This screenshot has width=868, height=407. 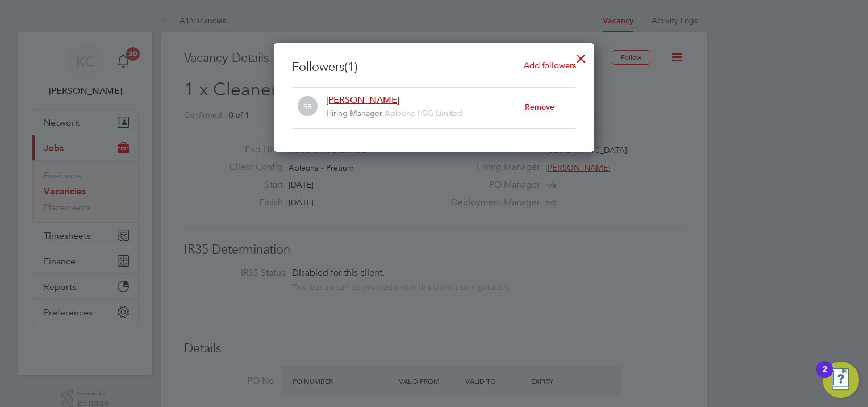 What do you see at coordinates (307, 106) in the screenshot?
I see `span: SB` at bounding box center [307, 106].